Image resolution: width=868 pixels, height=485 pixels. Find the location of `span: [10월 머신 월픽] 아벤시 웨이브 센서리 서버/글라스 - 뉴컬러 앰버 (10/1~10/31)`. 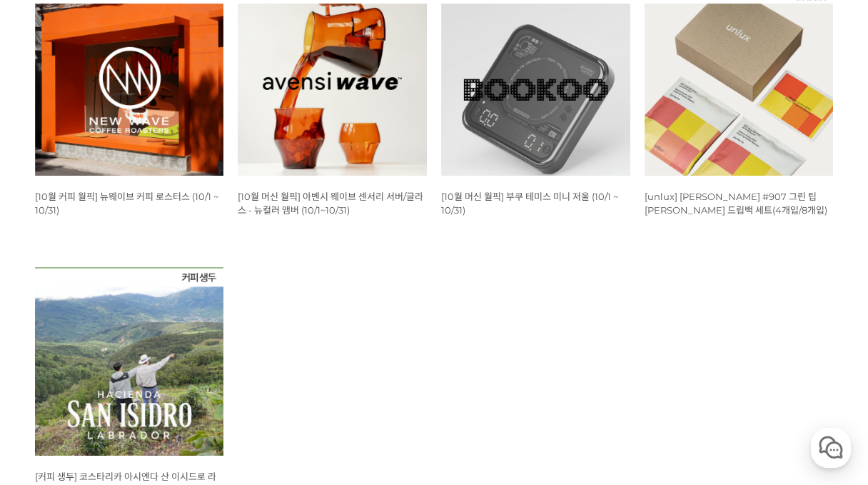

span: [10월 머신 월픽] 아벤시 웨이브 센서리 서버/글라스 - 뉴컬러 앰버 (10/1~10/31) is located at coordinates (331, 203).